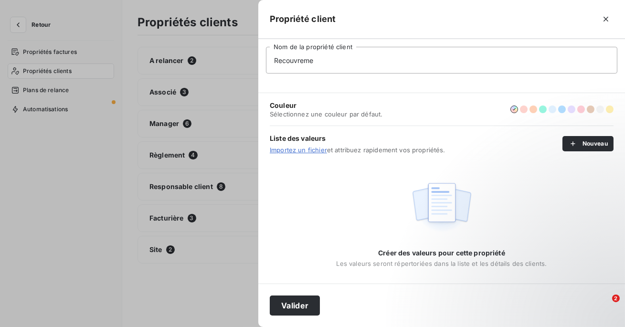 Image resolution: width=625 pixels, height=327 pixels. What do you see at coordinates (416, 138) in the screenshot?
I see `span: Liste des valeurs` at bounding box center [416, 138].